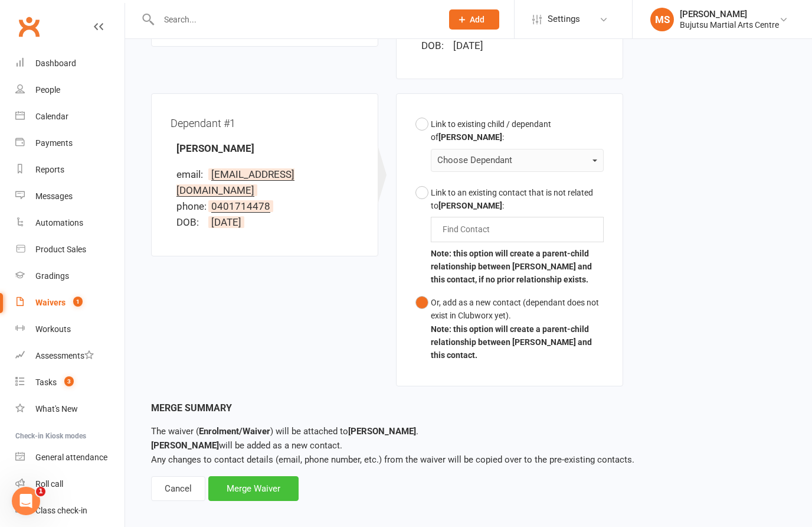  What do you see at coordinates (69, 382) in the screenshot?
I see `a: Tasks 3` at bounding box center [69, 382].